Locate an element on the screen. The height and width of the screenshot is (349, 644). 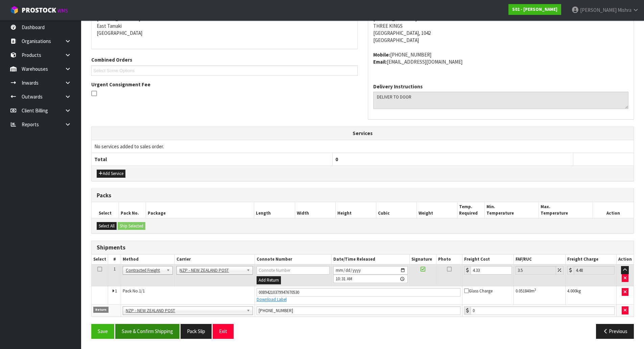
button: Pack Slip is located at coordinates (196, 331).